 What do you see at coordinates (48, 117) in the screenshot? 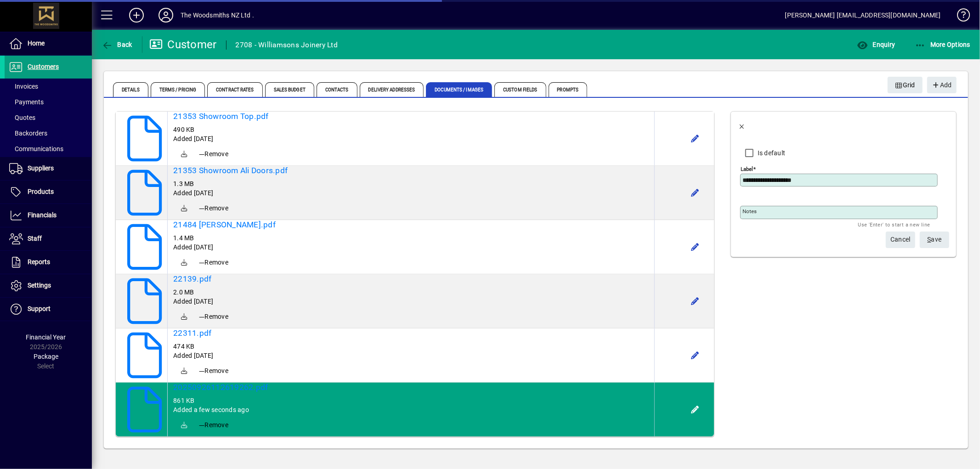
I see `a: Quotes` at bounding box center [48, 117].